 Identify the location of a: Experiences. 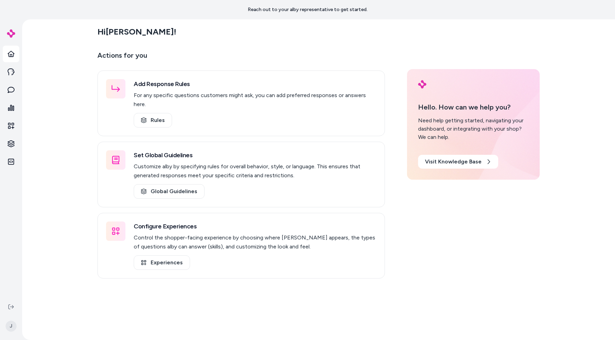
(162, 262).